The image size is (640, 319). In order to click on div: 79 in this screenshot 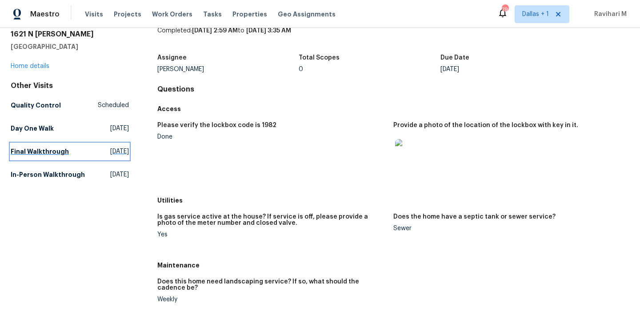, I will do `click(505, 10)`.